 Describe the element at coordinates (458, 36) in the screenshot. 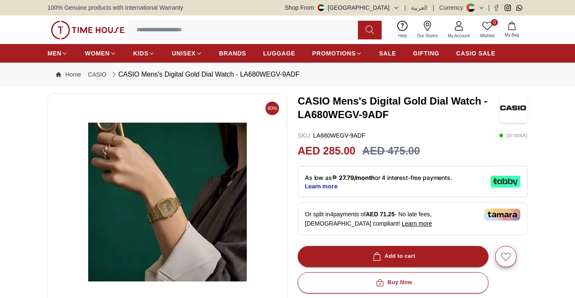

I see `span: My Account` at that location.